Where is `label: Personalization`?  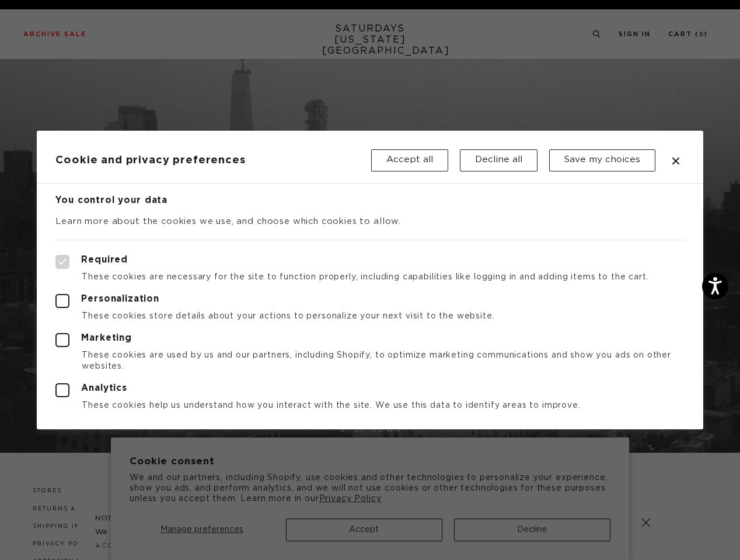 label: Personalization is located at coordinates (369, 301).